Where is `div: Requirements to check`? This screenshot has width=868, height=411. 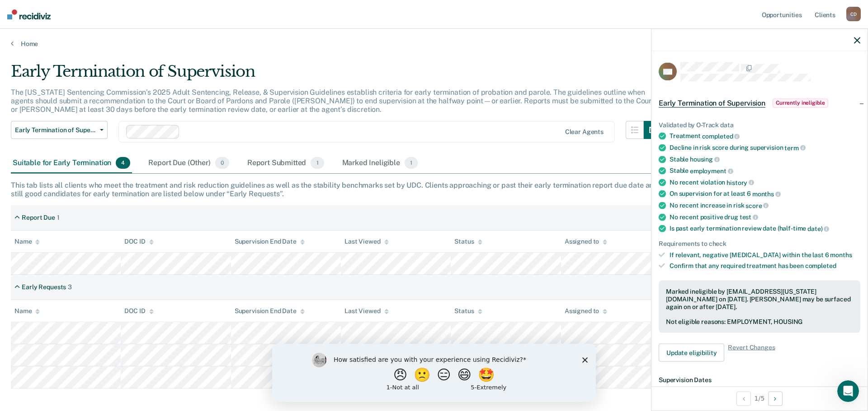
div: Requirements to check is located at coordinates (760, 243).